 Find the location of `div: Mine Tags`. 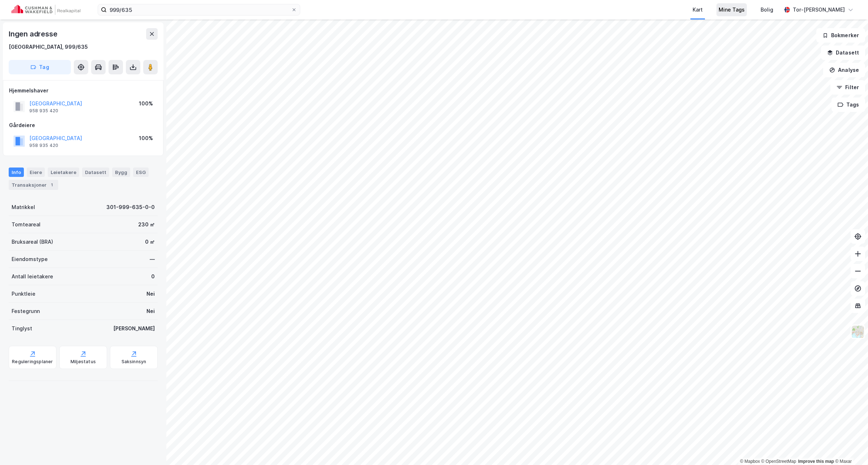

div: Mine Tags is located at coordinates (732, 10).